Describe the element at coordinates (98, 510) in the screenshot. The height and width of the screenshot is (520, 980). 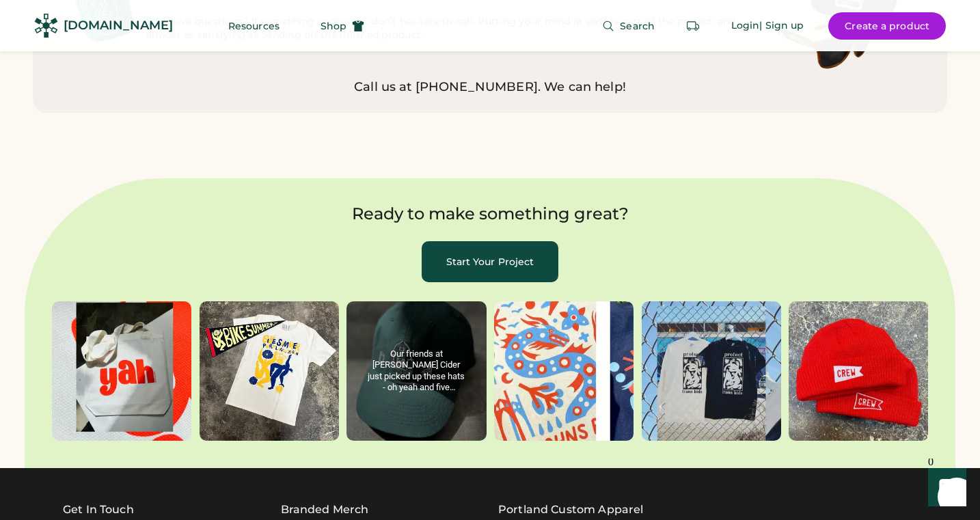
I see `div: Get In Touch` at that location.